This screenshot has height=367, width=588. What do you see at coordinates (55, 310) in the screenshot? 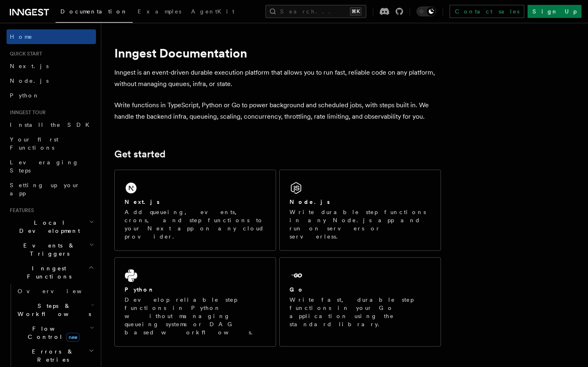
I see `button: Steps & Workflows` at bounding box center [55, 310].